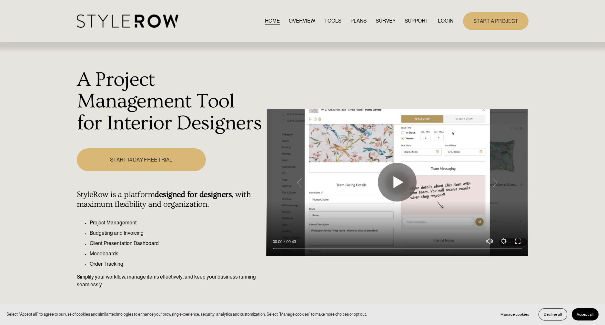 The width and height of the screenshot is (605, 325). Describe the element at coordinates (397, 182) in the screenshot. I see `button: Play` at that location.